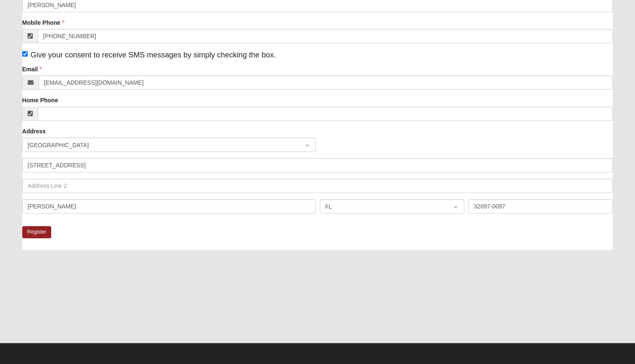 This screenshot has height=364, width=635. I want to click on label: Mobile Phone, so click(44, 23).